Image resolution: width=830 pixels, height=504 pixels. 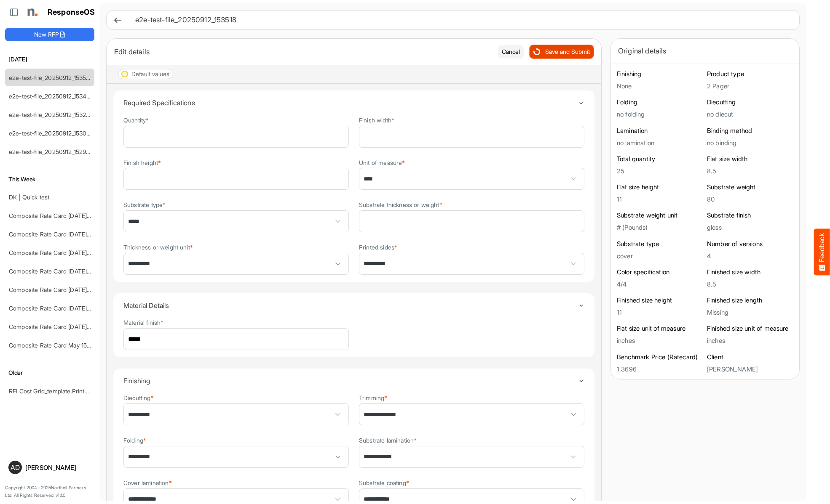 What do you see at coordinates (660, 357) in the screenshot?
I see `h6: Benchmark Price (Ratecard)` at bounding box center [660, 357].